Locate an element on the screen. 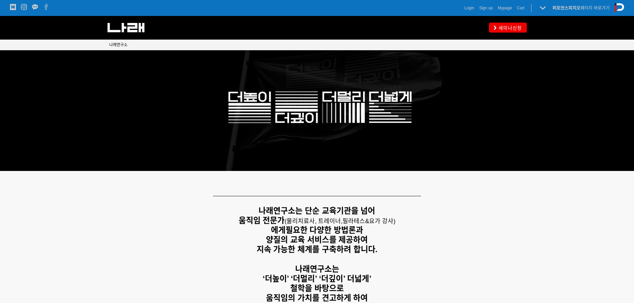 This screenshot has width=634, height=303. a: Sign up is located at coordinates (486, 8).